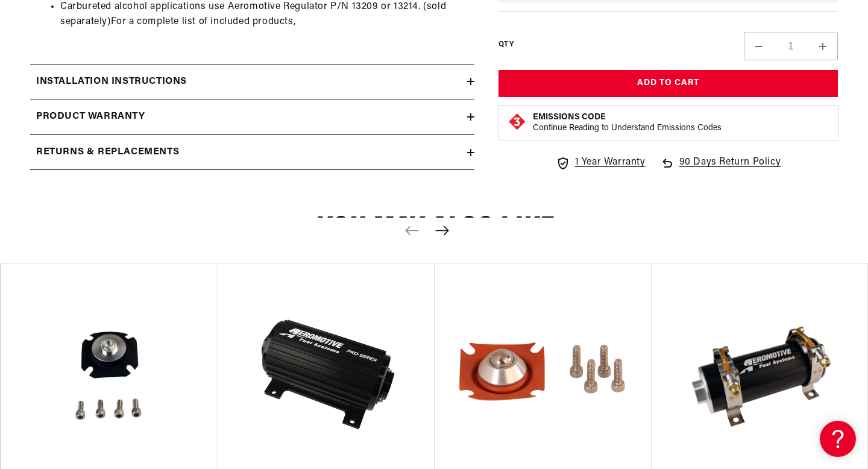 This screenshot has width=868, height=469. I want to click on summary: Product warranty, so click(252, 117).